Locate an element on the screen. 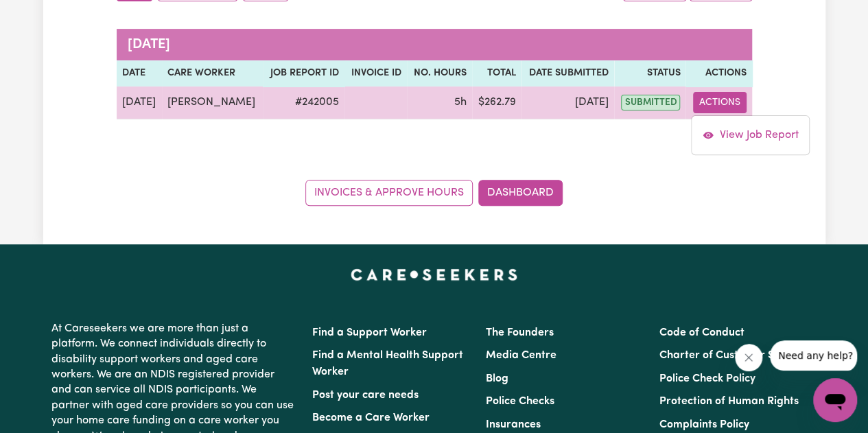 This screenshot has height=433, width=868. a: Charter of Customer Service is located at coordinates (732, 355).